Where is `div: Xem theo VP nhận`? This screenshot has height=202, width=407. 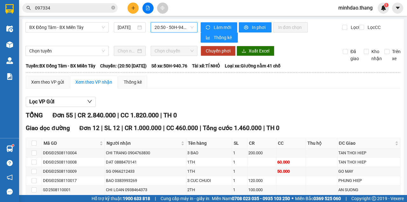
div: Xem theo VP nhận is located at coordinates (94, 82).